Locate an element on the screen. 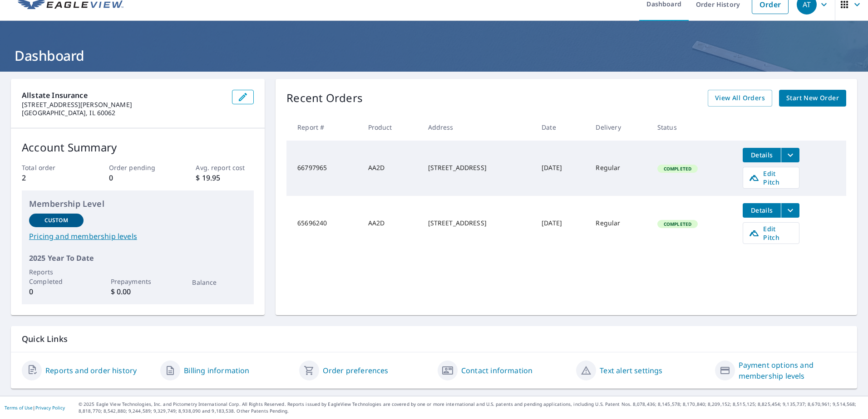 This screenshot has width=868, height=419. button: detailsBtn-66797965 is located at coordinates (761, 155).